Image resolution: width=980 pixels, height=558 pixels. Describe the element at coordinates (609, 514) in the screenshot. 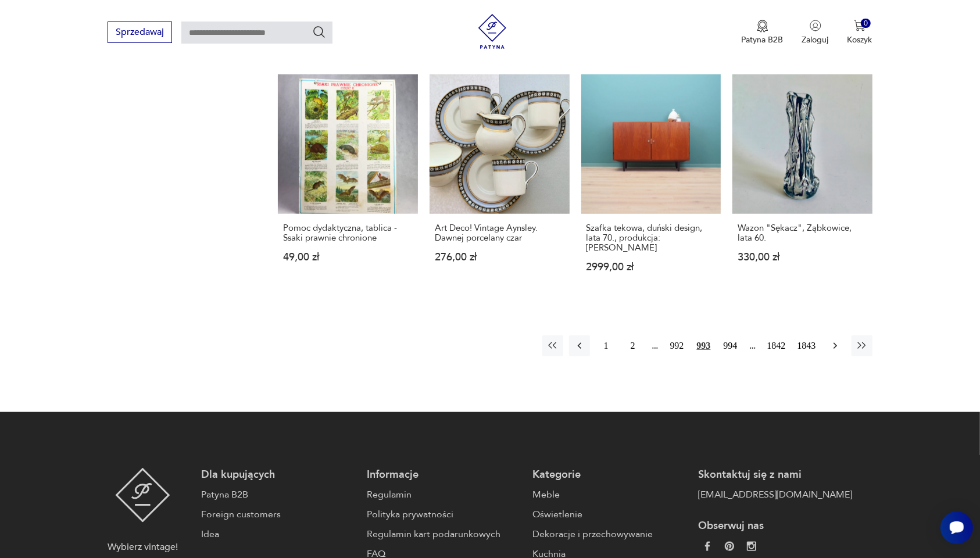

I see `a: Oświetlenie` at that location.